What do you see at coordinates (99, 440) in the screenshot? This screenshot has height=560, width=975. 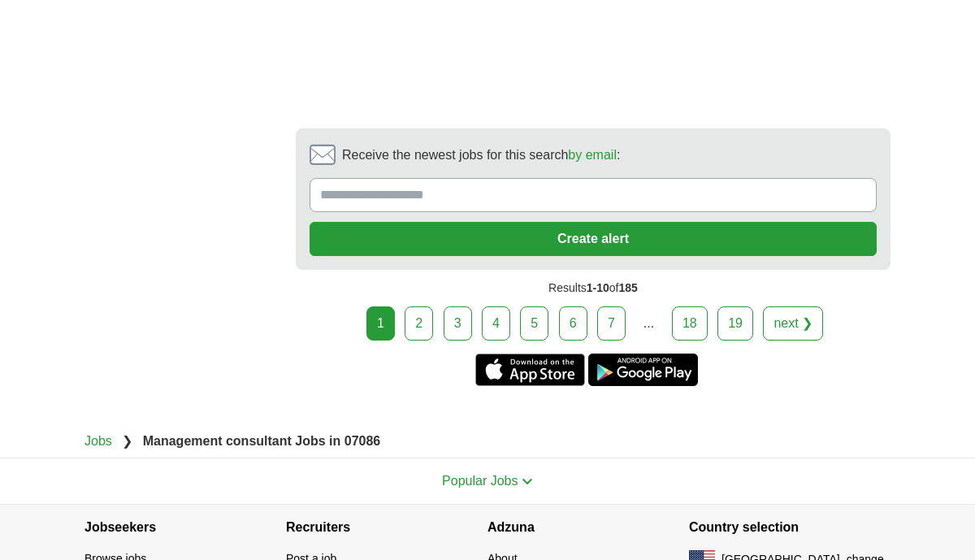 I see `a: Jobs` at bounding box center [99, 440].